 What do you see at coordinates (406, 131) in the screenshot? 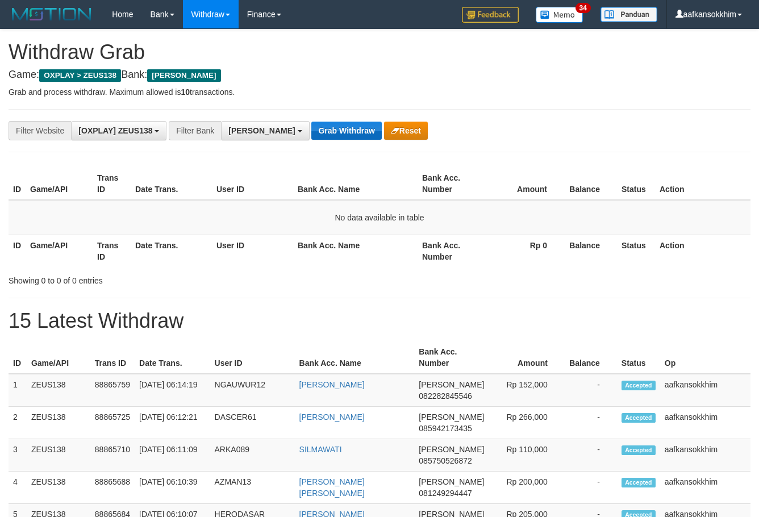
I see `button: Reset` at bounding box center [406, 131].